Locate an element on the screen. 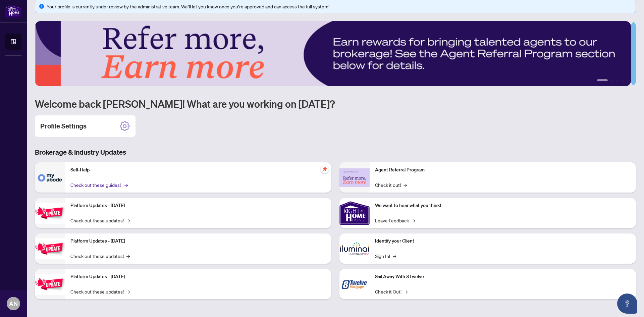  a: Sign In!→ is located at coordinates (385, 256).